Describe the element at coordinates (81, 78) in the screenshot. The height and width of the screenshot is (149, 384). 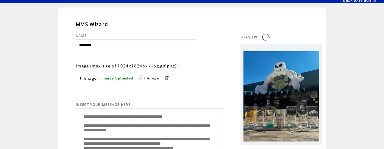
I see `span: 1.` at that location.